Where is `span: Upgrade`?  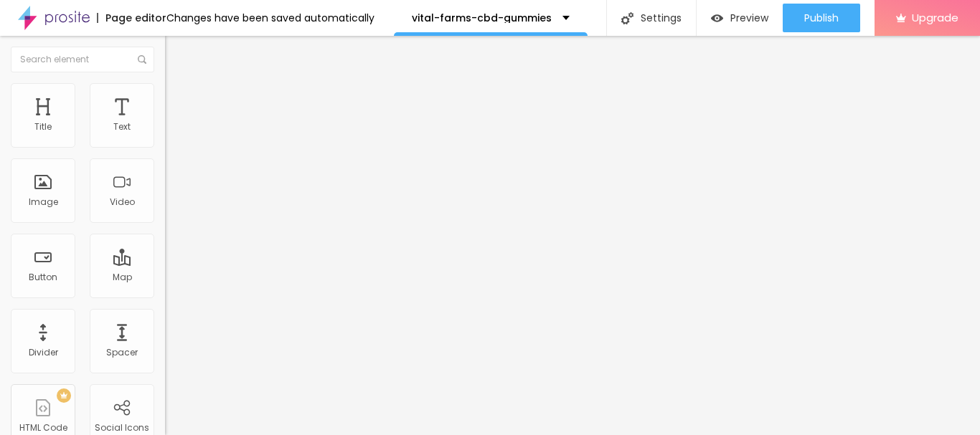
span: Upgrade is located at coordinates (935, 17).